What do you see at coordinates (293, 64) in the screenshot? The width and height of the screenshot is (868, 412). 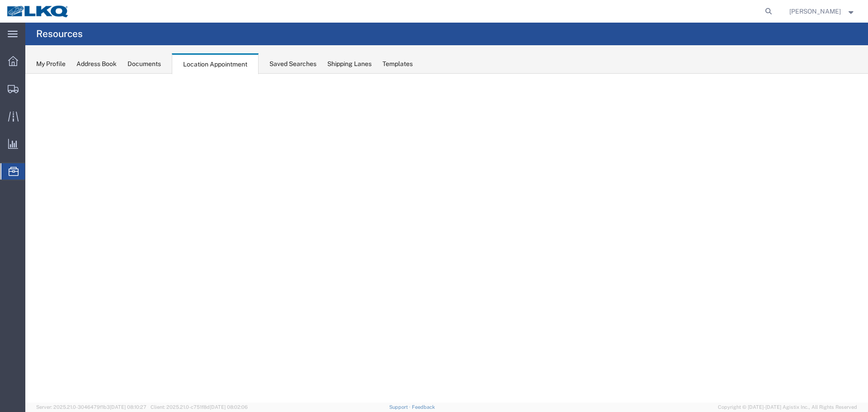 I see `div: Saved Searches` at bounding box center [293, 64].